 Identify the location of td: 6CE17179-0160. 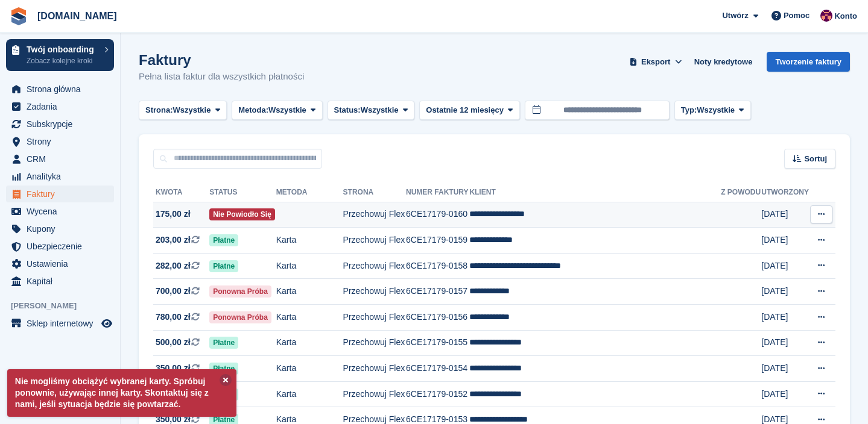
(438, 214).